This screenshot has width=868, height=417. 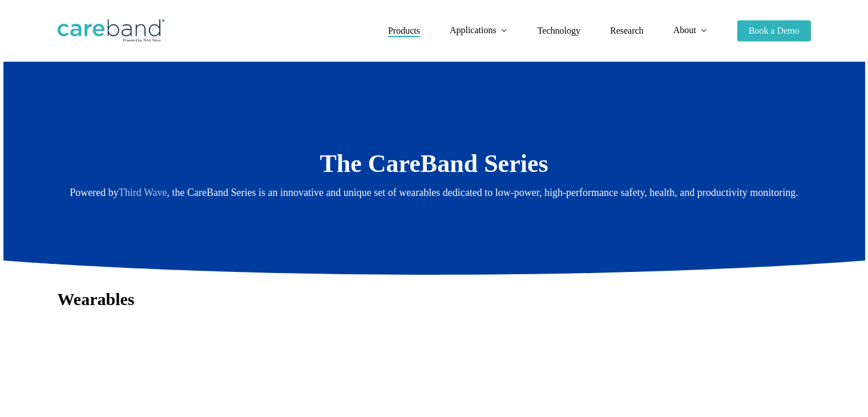 I want to click on span: Applications, so click(x=473, y=30).